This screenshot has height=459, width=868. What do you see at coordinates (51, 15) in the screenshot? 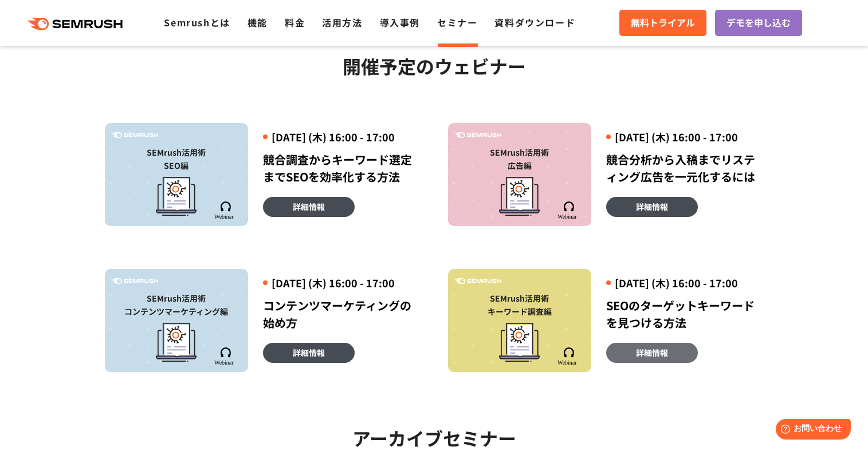
I see `span: お問い合わせ` at bounding box center [51, 15].